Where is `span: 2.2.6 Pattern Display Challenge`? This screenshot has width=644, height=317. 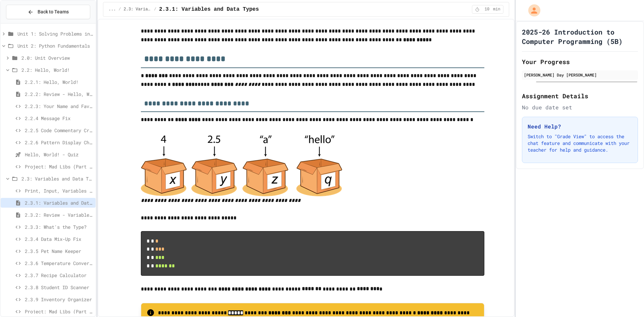 span: 2.2.6 Pattern Display Challenge is located at coordinates (59, 142).